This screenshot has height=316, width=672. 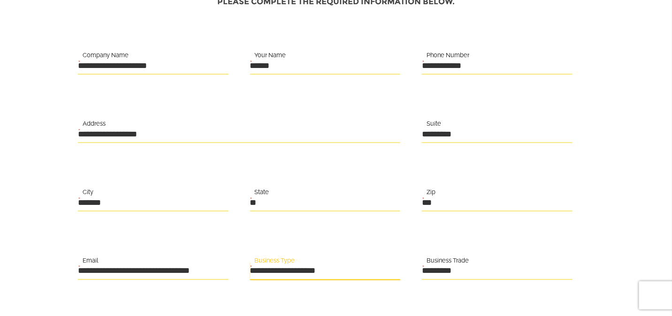 What do you see at coordinates (447, 55) in the screenshot?
I see `label: Phone Number` at bounding box center [447, 55].